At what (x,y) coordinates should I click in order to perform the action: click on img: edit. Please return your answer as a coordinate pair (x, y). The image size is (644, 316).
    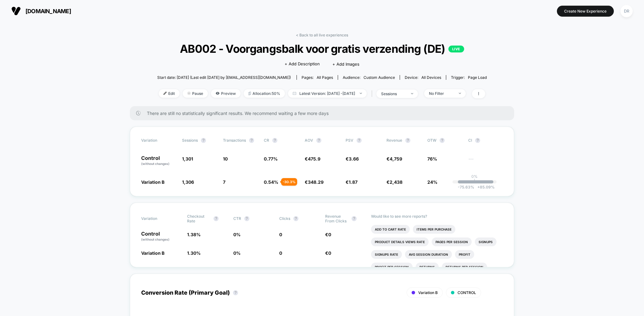
    Looking at the image, I should click on (165, 93).